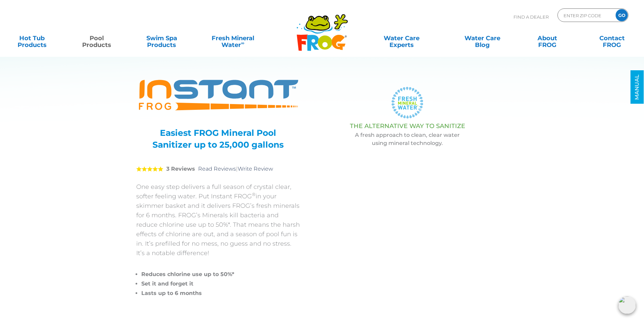  I want to click on a: ContactFROG, so click(612, 38).